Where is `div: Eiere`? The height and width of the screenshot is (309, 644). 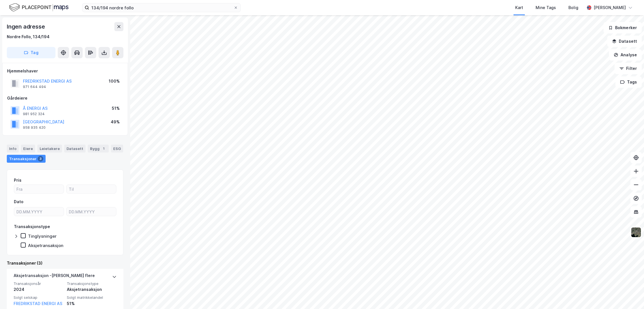 div: Eiere is located at coordinates (28, 149).